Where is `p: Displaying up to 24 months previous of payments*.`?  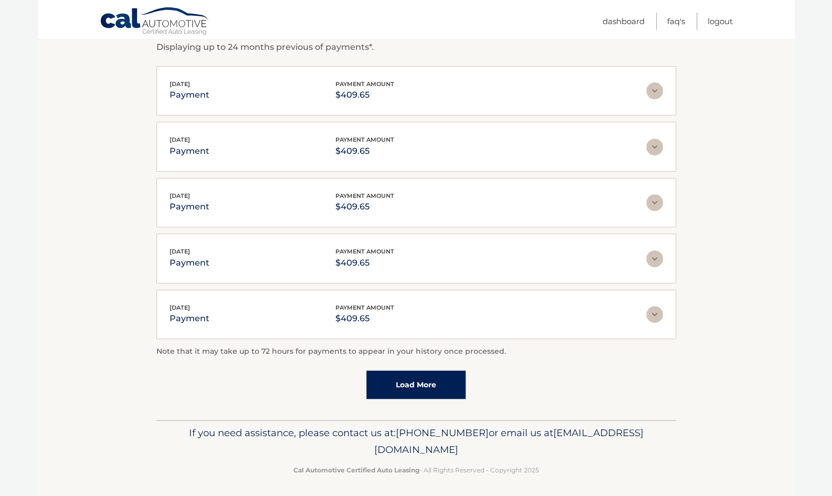
p: Displaying up to 24 months previous of payments*. is located at coordinates (416, 47).